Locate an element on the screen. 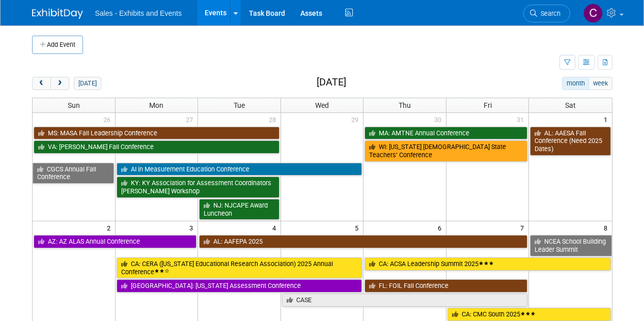 This screenshot has width=644, height=321. span: 7 is located at coordinates (524, 227).